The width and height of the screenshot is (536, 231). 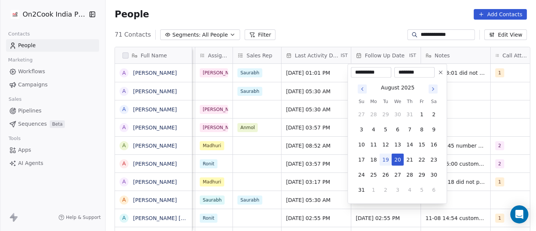 I want to click on button: 7, so click(x=410, y=129).